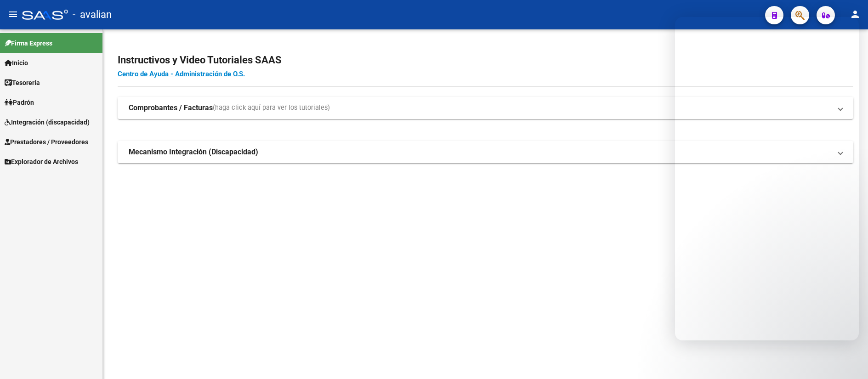  Describe the element at coordinates (855, 14) in the screenshot. I see `mat-icon: person` at that location.